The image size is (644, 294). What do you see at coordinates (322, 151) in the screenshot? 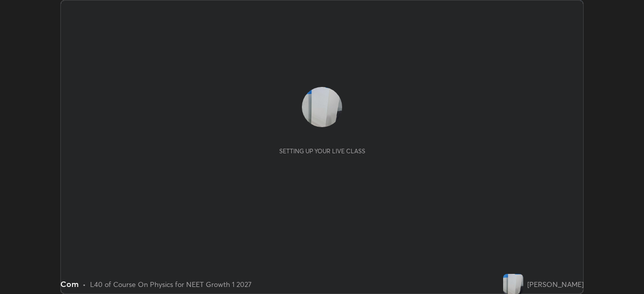
I see `div: Setting up your live class` at bounding box center [322, 151].